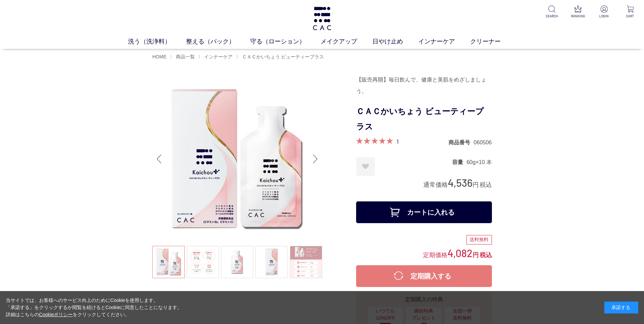 Image resolution: width=644 pixels, height=324 pixels. What do you see at coordinates (435, 255) in the screenshot?
I see `span: 定期価格` at bounding box center [435, 255].